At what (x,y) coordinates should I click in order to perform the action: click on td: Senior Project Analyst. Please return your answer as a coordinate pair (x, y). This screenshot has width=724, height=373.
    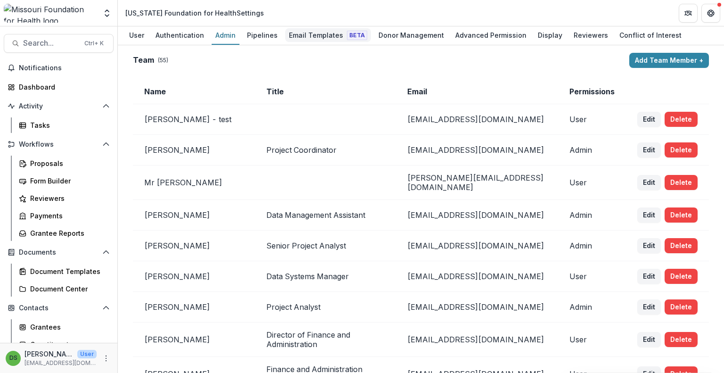
    Looking at the image, I should click on (325, 245).